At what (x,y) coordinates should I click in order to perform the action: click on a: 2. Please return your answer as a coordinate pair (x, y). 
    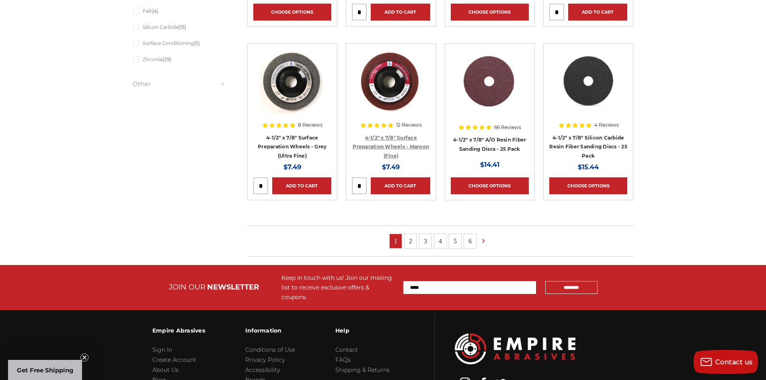
    Looking at the image, I should click on (411, 241).